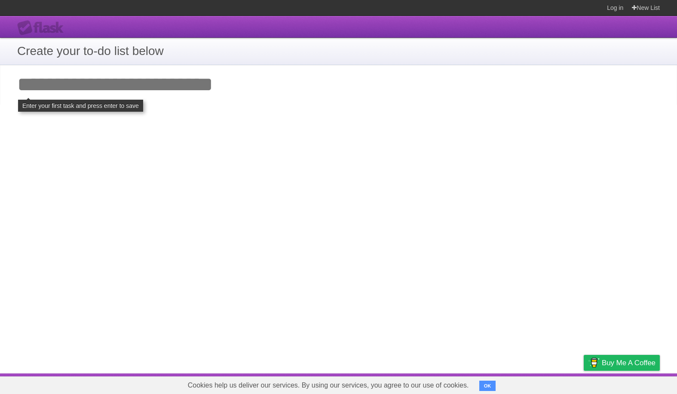 The width and height of the screenshot is (677, 394). I want to click on a: Terms, so click(553, 384).